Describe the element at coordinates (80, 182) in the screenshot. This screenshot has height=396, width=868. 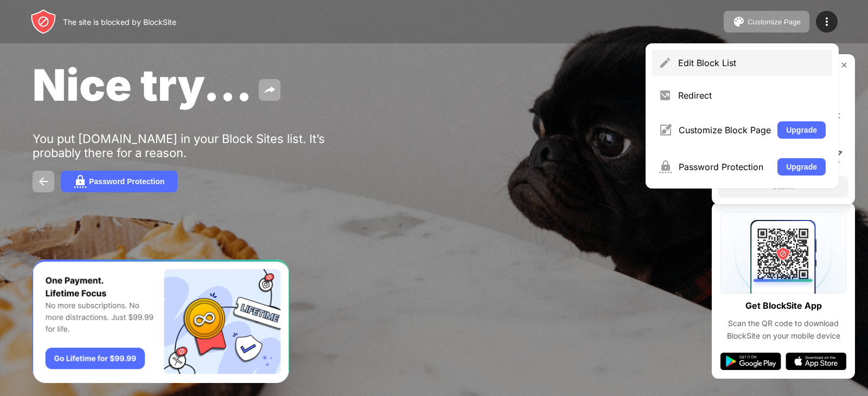
I see `img: password.svg` at that location.